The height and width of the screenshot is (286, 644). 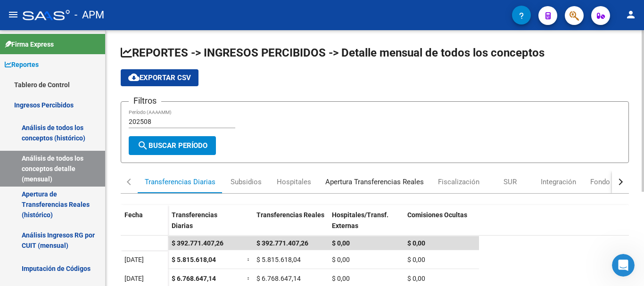 What do you see at coordinates (172, 146) in the screenshot?
I see `button: Buscar Período` at bounding box center [172, 146].